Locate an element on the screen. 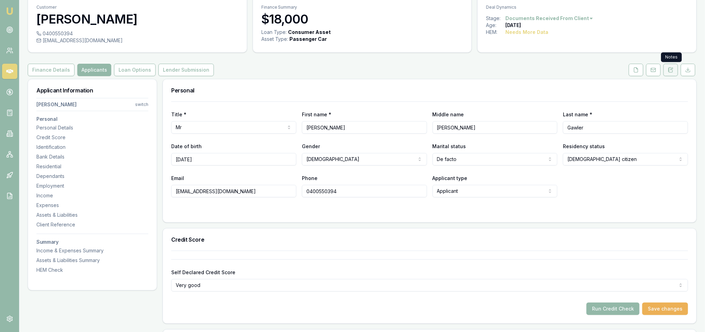 Image resolution: width=705 pixels, height=332 pixels. div: Employment is located at coordinates (92, 186).